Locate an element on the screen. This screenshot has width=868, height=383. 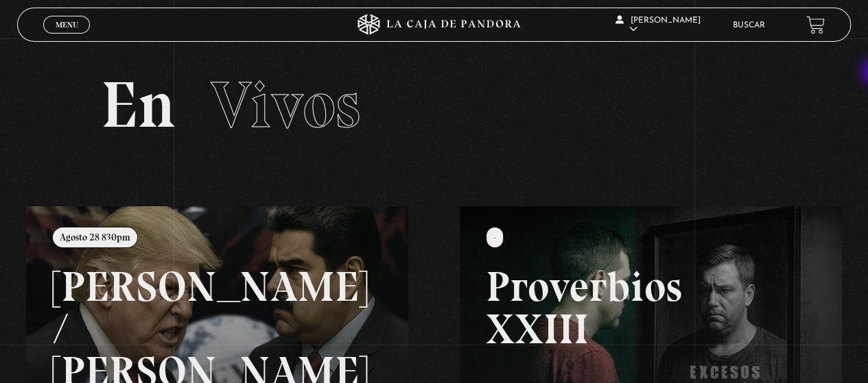
span: Menu is located at coordinates (67, 25).